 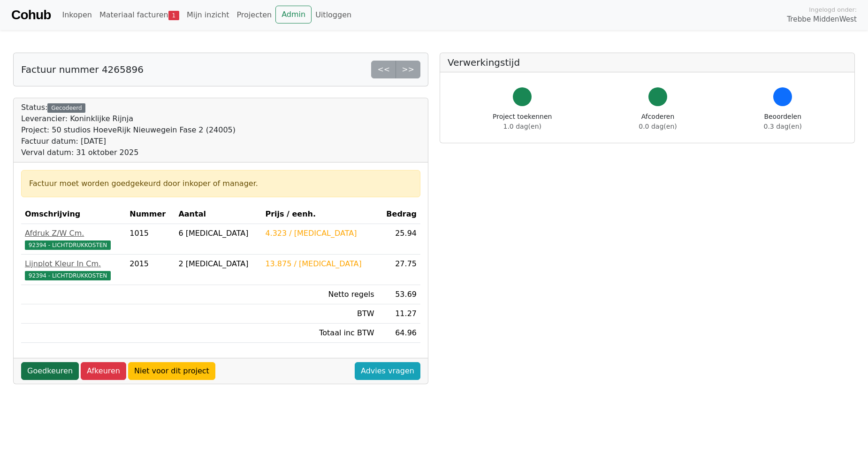 What do you see at coordinates (73, 233) in the screenshot?
I see `div: Afdruk Z/W Cm.` at bounding box center [73, 233].